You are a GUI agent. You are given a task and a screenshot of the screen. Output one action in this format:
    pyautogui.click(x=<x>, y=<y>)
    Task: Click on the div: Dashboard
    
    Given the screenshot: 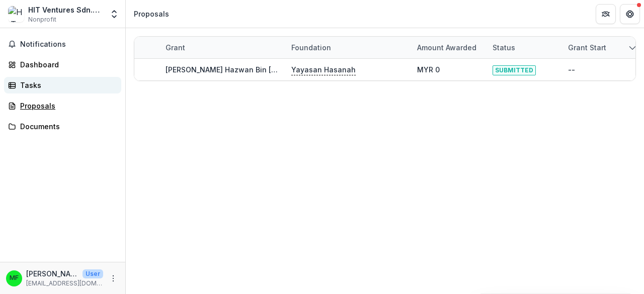 What is the action you would take?
    pyautogui.click(x=67, y=64)
    